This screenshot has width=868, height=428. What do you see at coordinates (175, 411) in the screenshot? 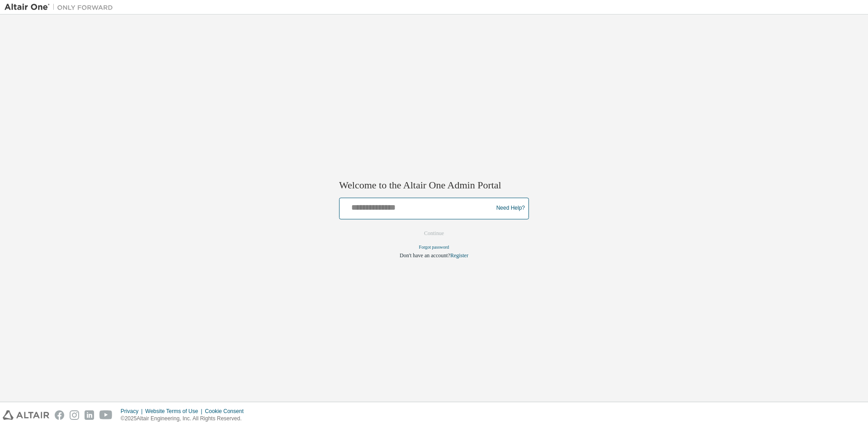
I see `div: Website Terms of Use` at bounding box center [175, 411].